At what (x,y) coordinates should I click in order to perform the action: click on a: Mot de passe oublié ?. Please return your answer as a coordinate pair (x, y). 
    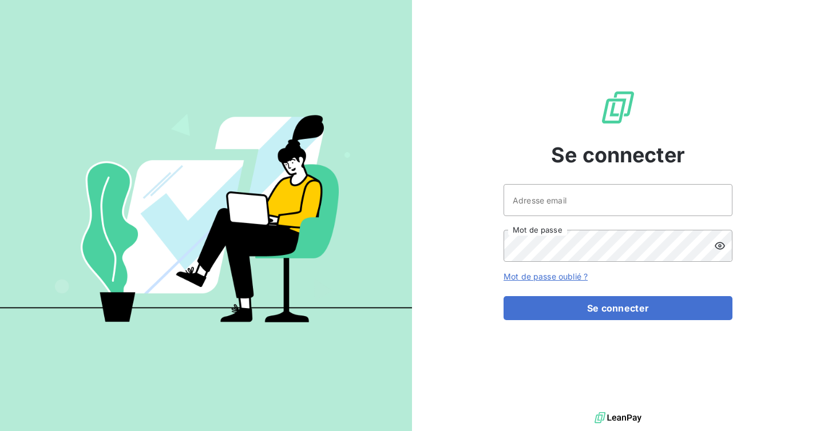
    Looking at the image, I should click on (545, 276).